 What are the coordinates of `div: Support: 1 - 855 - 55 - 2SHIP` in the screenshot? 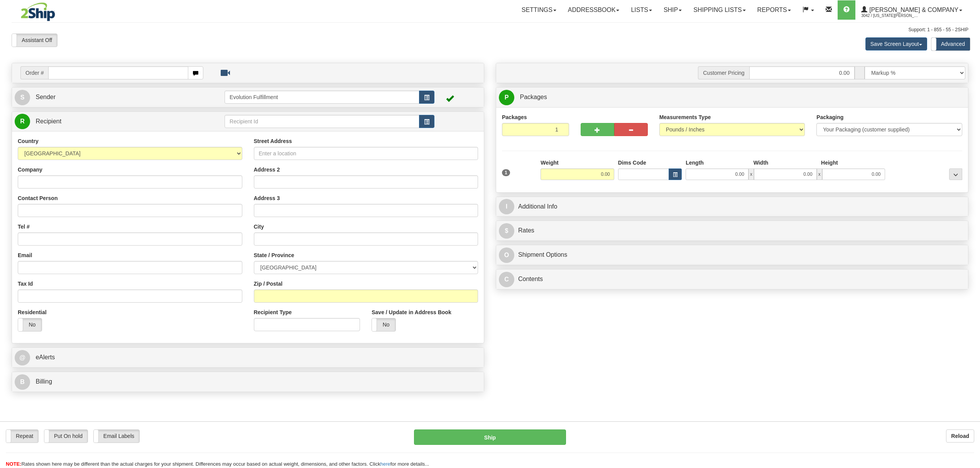 It's located at (490, 29).